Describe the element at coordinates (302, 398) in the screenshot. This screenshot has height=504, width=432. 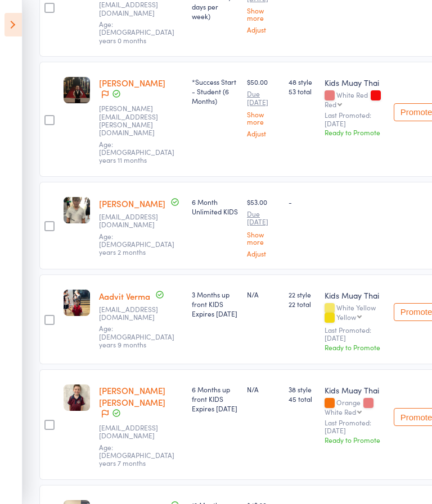
I see `span: 45 total` at that location.